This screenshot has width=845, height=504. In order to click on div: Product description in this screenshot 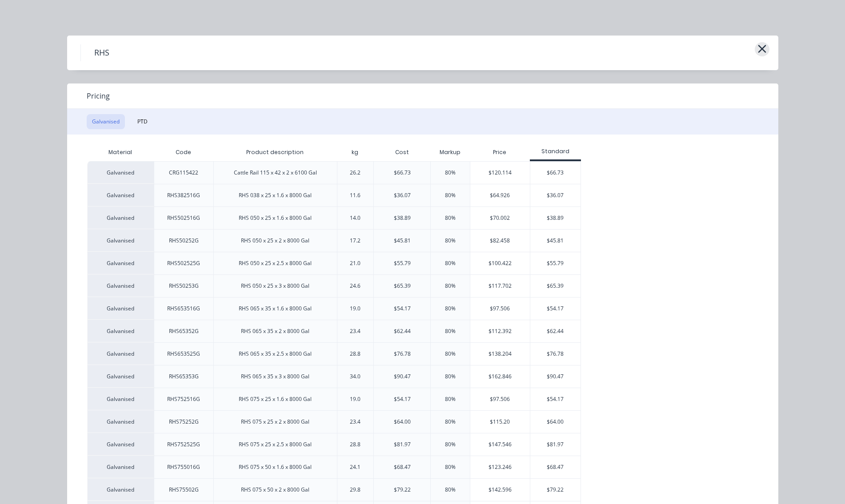, I will do `click(274, 152)`.